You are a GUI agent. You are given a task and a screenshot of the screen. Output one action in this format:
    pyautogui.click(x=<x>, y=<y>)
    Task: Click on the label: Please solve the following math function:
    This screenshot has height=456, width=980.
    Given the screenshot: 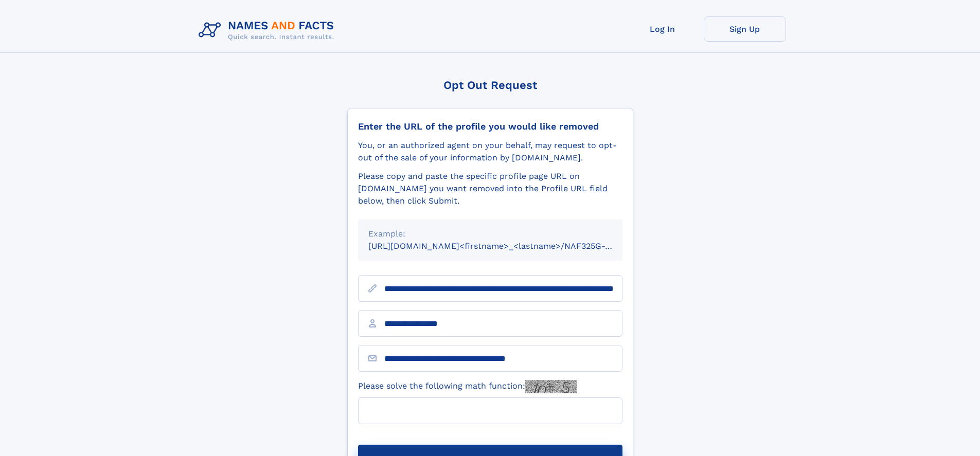 What is the action you would take?
    pyautogui.click(x=467, y=386)
    